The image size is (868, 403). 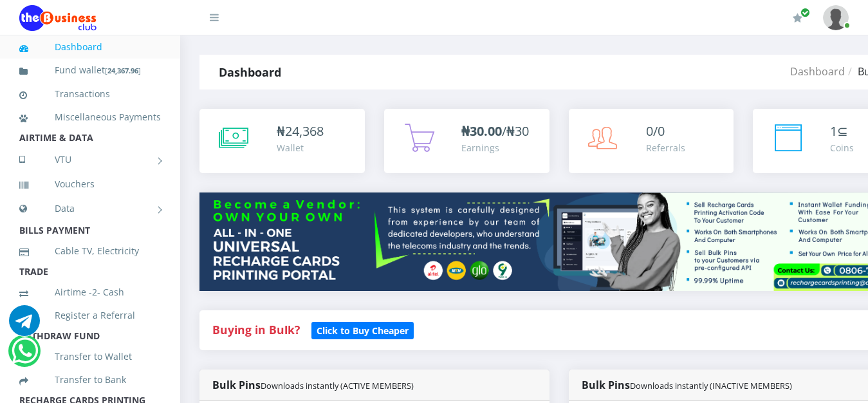 What do you see at coordinates (90, 94) in the screenshot?
I see `a: Transactions` at bounding box center [90, 94].